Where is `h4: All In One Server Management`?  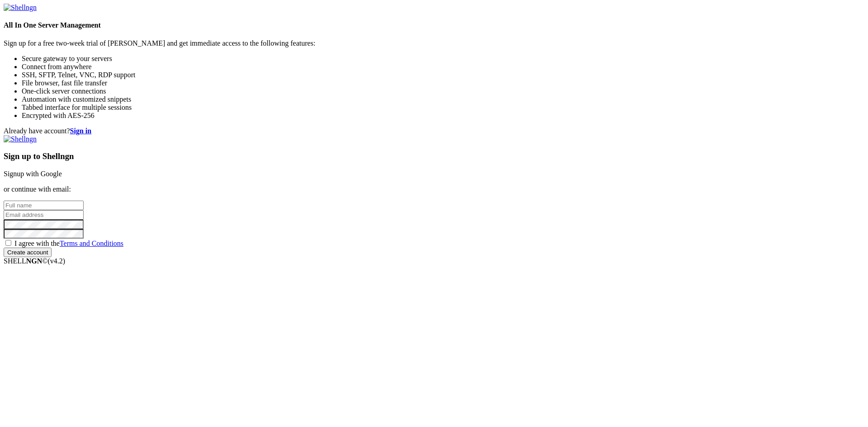
h4: All In One Server Management is located at coordinates (434, 25).